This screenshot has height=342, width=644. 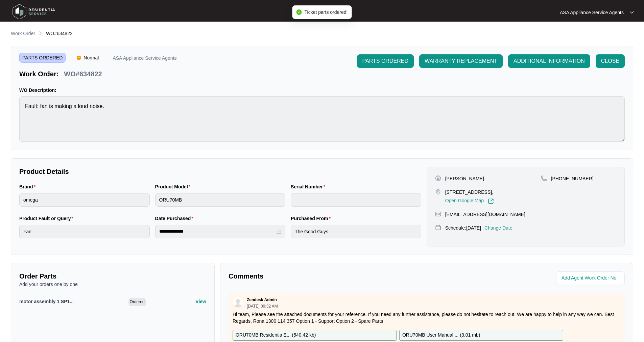 What do you see at coordinates (262, 300) in the screenshot?
I see `p: Zendesk Admin` at bounding box center [262, 300].